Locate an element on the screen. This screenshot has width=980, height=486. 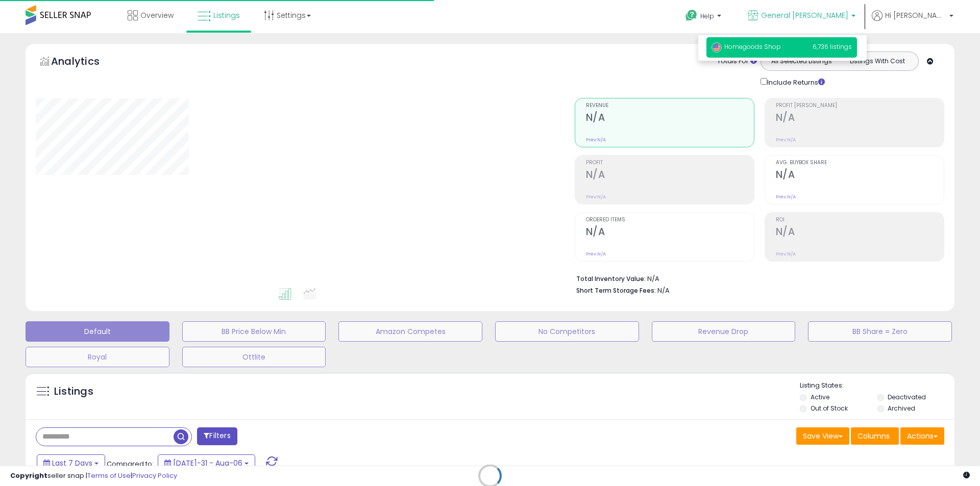
button: Listings With Cost is located at coordinates (877, 61).